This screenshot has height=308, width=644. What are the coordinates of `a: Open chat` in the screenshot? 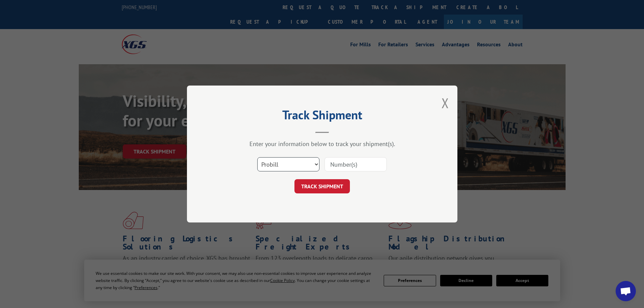 It's located at (626, 291).